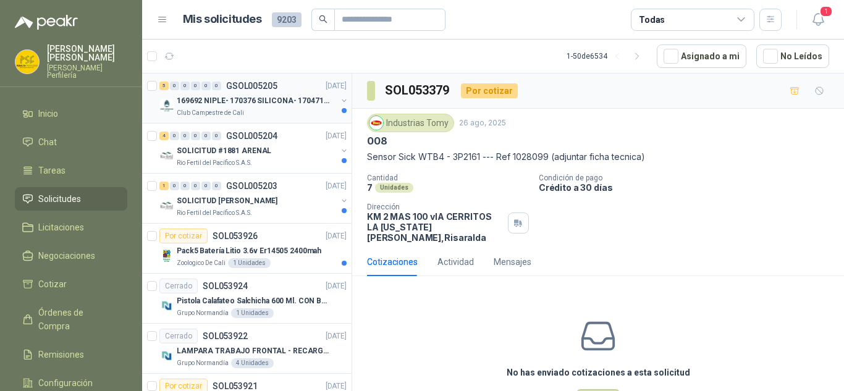  Describe the element at coordinates (410, 123) in the screenshot. I see `div: Industrias Tomy` at that location.